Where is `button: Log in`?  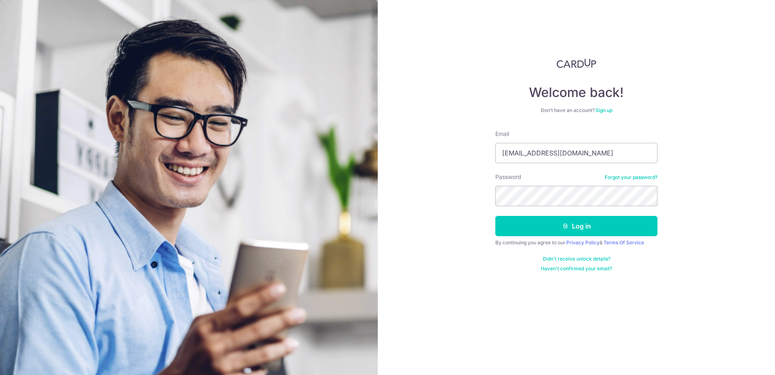 button: Log in is located at coordinates (577, 226).